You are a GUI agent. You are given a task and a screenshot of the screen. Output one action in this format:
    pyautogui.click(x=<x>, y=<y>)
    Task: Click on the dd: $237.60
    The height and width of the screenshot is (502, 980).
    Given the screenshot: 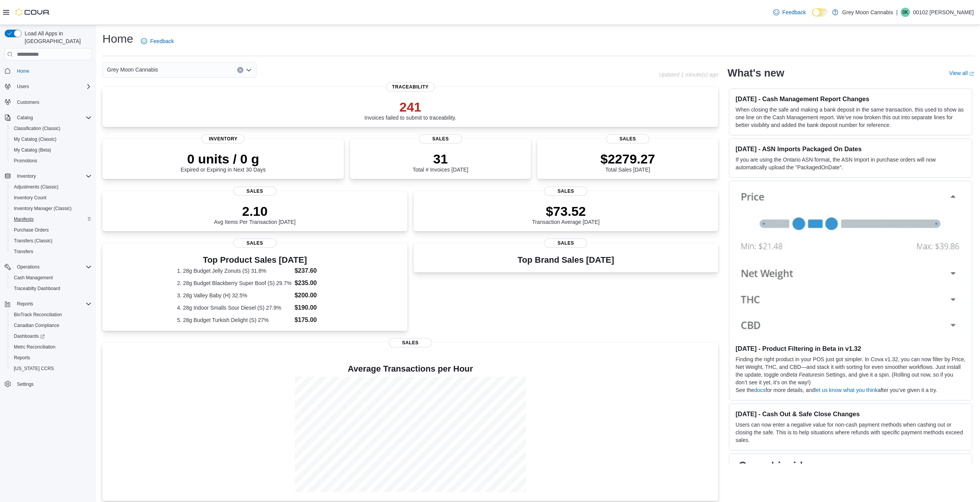 What is the action you would take?
    pyautogui.click(x=314, y=271)
    